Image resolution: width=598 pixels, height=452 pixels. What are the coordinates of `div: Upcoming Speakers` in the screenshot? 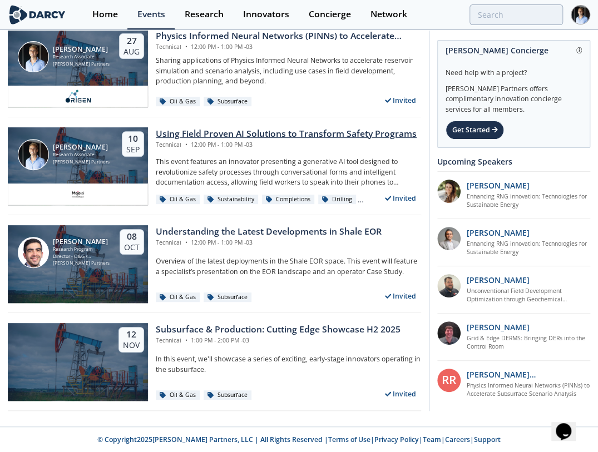 It's located at (513, 161).